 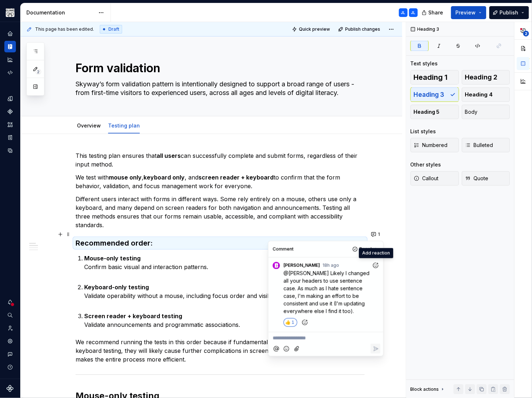 I want to click on p: We recommend running the tests in this order because if fundamental issues are found in mouse or ..., so click(x=220, y=351).